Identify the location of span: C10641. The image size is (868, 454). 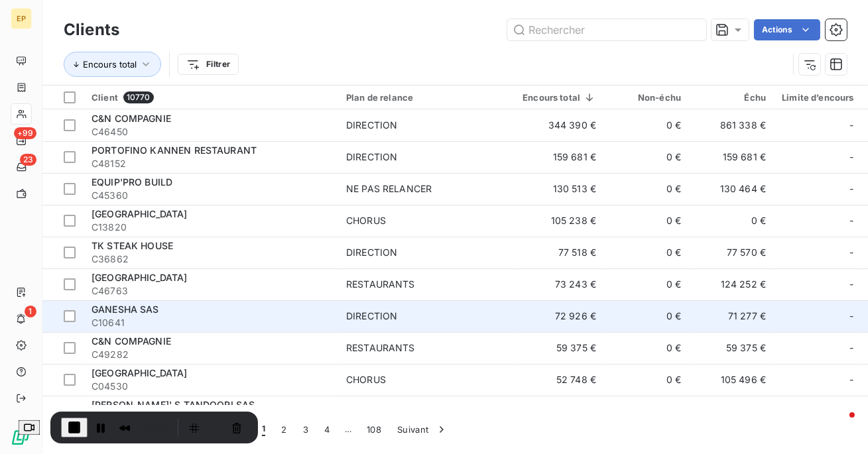
(211, 323).